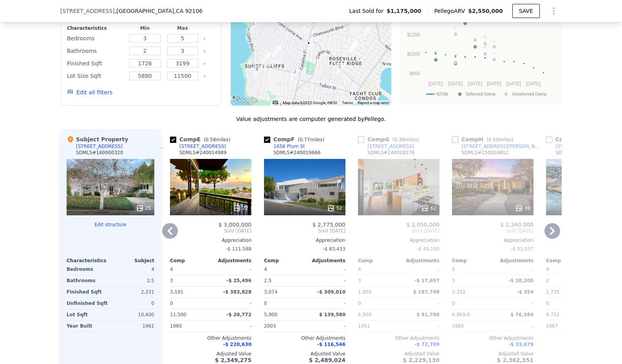  What do you see at coordinates (297, 152) in the screenshot?
I see `div: SDMLS # 240019666` at bounding box center [297, 152].